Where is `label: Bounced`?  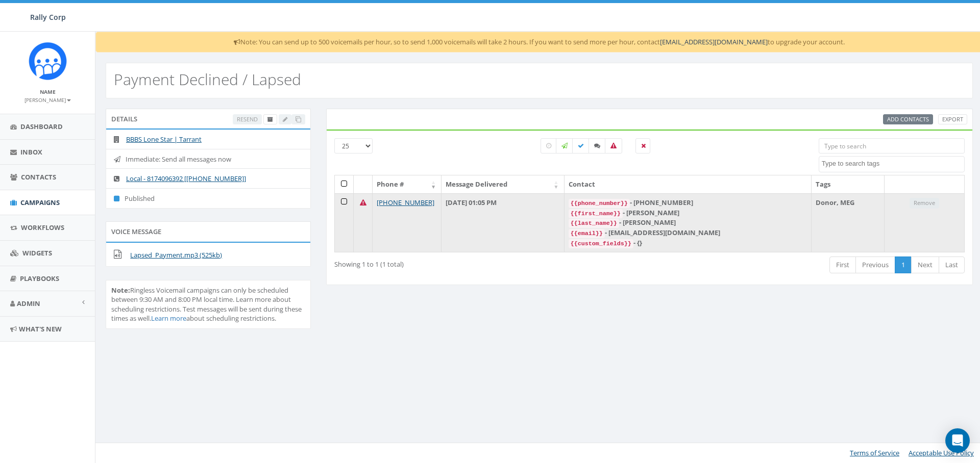 label: Bounced is located at coordinates (613, 146).